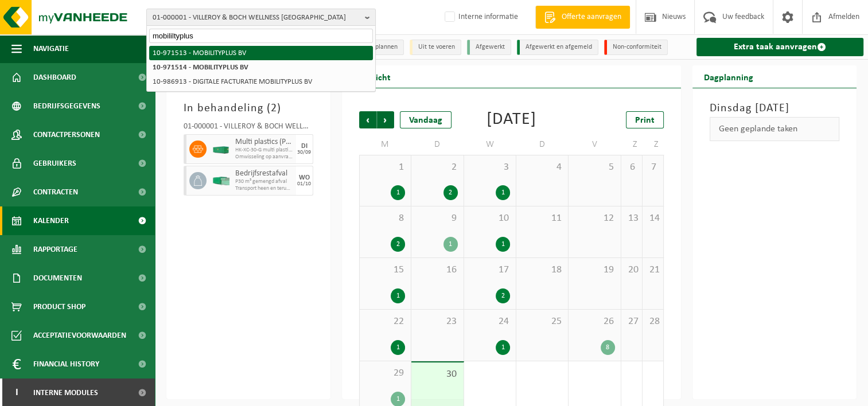  I want to click on span: Rapportage, so click(55, 249).